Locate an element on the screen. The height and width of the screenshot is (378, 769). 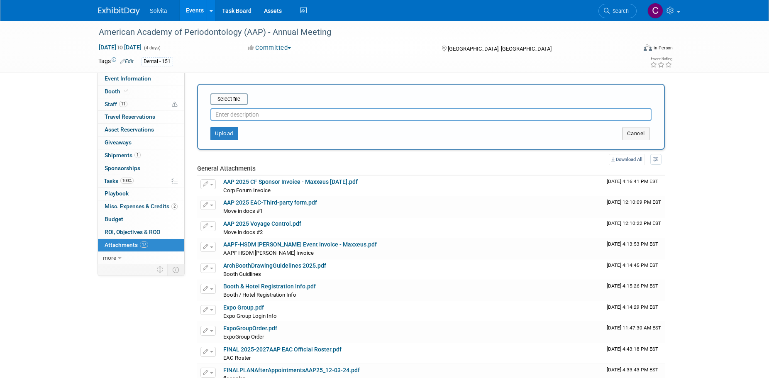
div: American Academy of Periodontology (AAP) - Annual Meeting is located at coordinates (360, 32).